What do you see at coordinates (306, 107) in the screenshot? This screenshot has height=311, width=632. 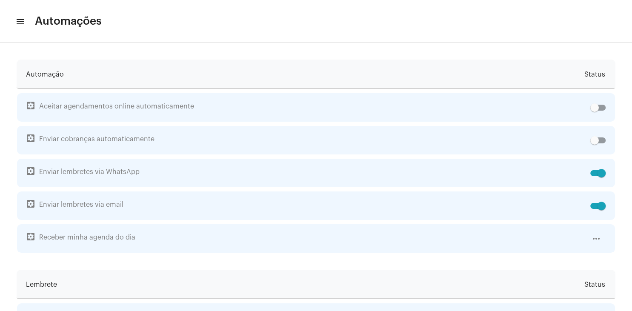 I see `span: Aceitar agendamentos online automaticamente` at bounding box center [306, 107].